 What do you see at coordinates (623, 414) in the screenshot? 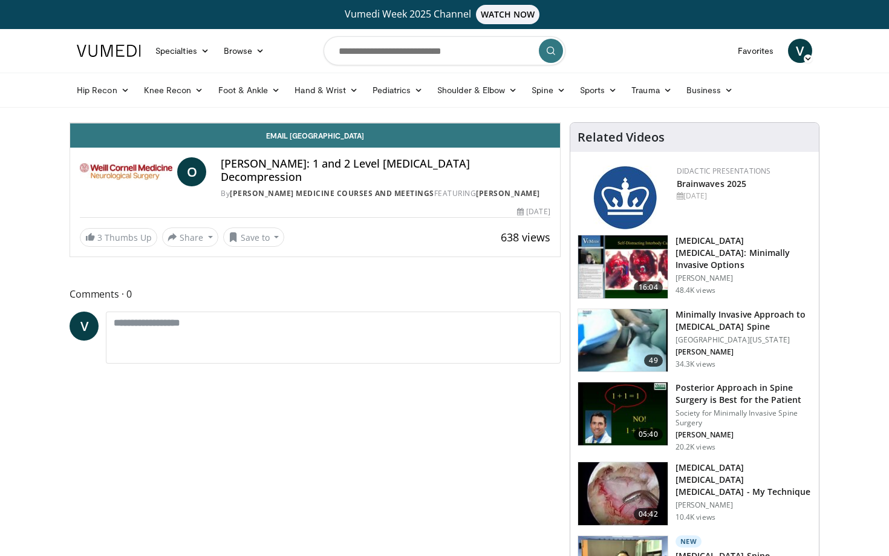
I see `img: 3b6f0384-b2b2-4baa-b997-2e524ebddc4b.150x105_q85_crop-smart_upscale.jpg` at bounding box center [623, 414].